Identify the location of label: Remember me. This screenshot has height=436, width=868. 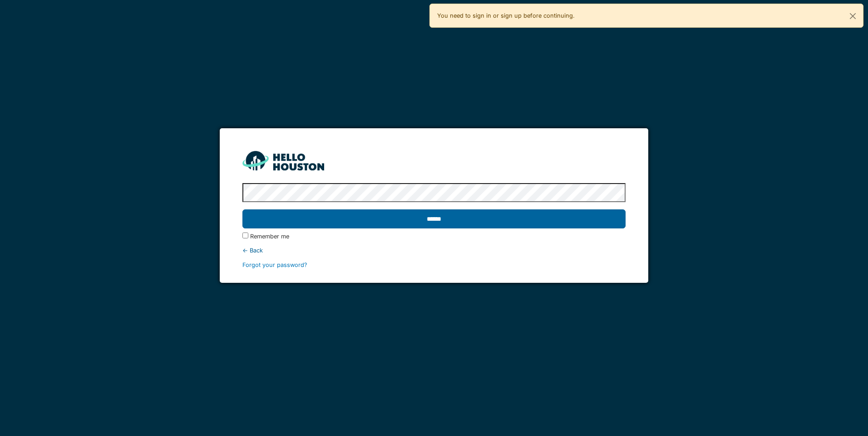
(270, 237).